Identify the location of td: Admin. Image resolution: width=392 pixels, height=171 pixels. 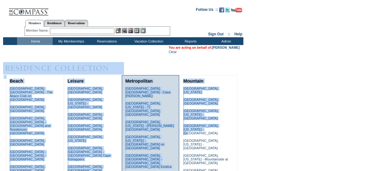
(225, 41).